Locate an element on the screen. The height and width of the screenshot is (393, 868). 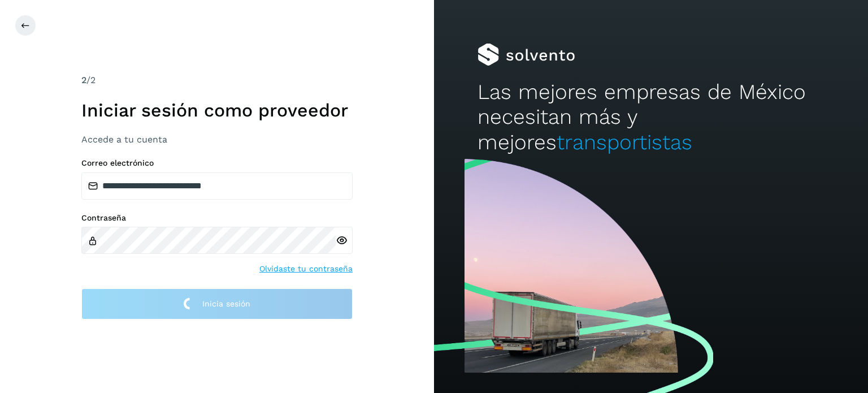
span: Inicia sesión is located at coordinates (226, 304).